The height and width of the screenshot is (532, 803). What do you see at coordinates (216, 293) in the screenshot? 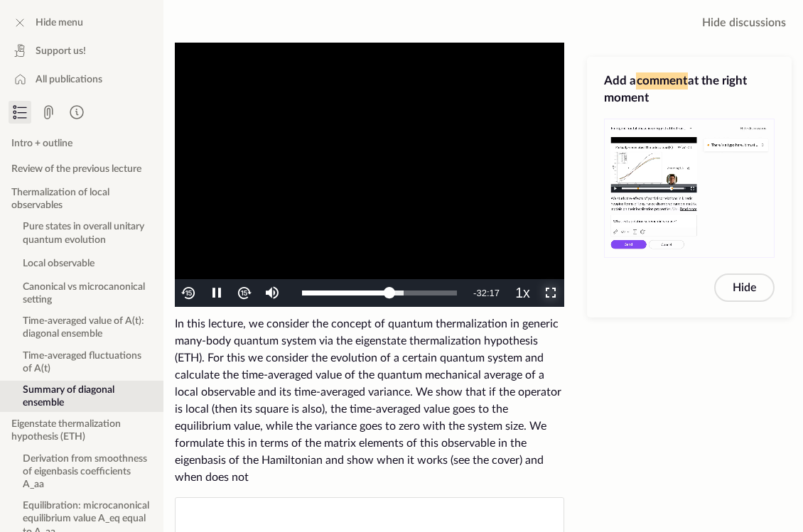
I see `button: Pause` at bounding box center [216, 293].